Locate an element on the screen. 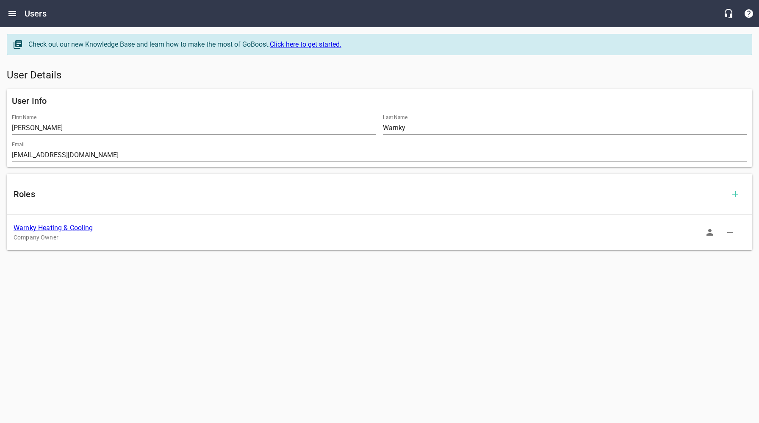  button: Live Chat is located at coordinates (728, 14).